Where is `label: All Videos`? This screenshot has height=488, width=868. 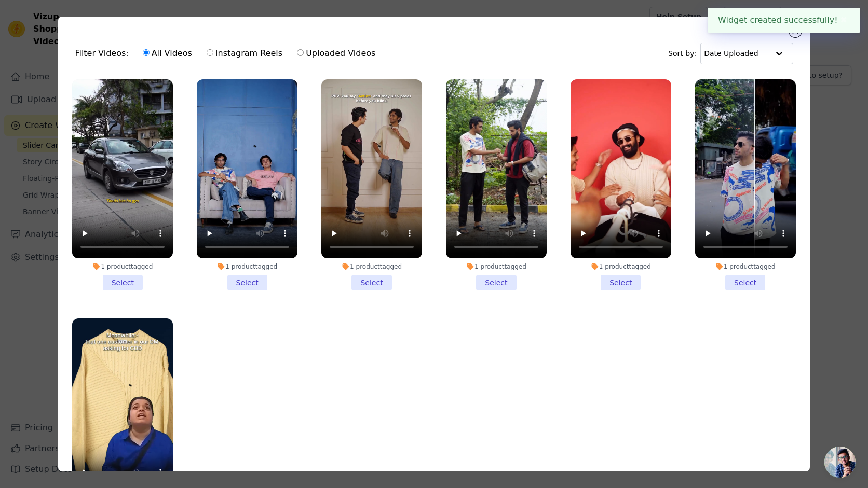 label: All Videos is located at coordinates (167, 54).